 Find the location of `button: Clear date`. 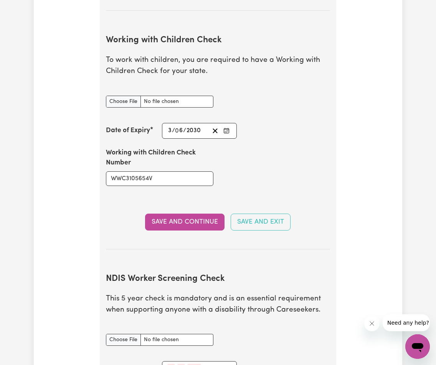

button: Clear date is located at coordinates (215, 131).